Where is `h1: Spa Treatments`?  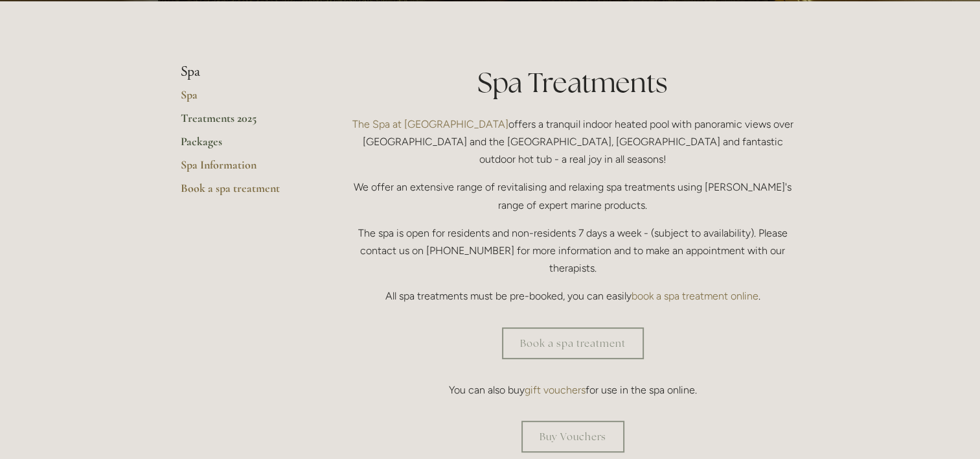 h1: Spa Treatments is located at coordinates (572, 82).